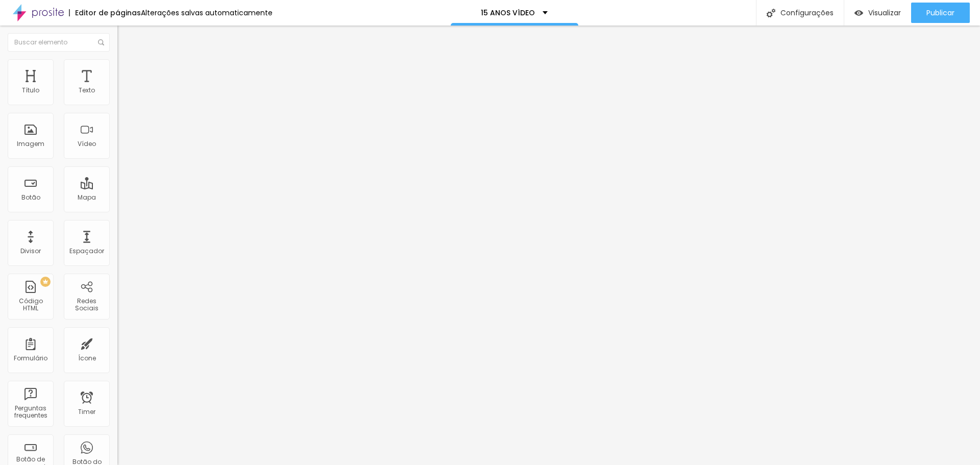 The image size is (980, 465). Describe the element at coordinates (30, 251) in the screenshot. I see `div: Divisor` at that location.